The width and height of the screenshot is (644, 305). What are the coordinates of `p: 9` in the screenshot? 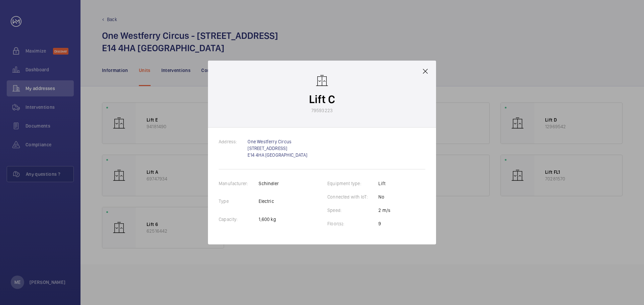 It's located at (384, 224).